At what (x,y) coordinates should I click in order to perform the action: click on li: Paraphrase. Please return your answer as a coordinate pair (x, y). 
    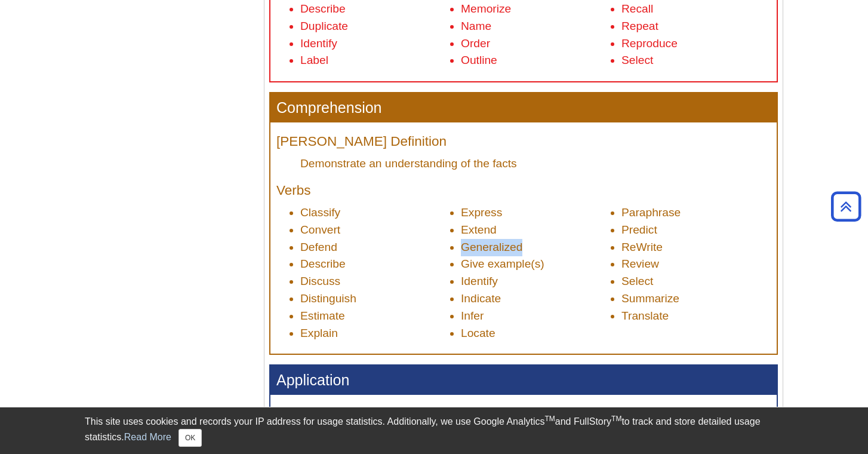
    Looking at the image, I should click on (696, 213).